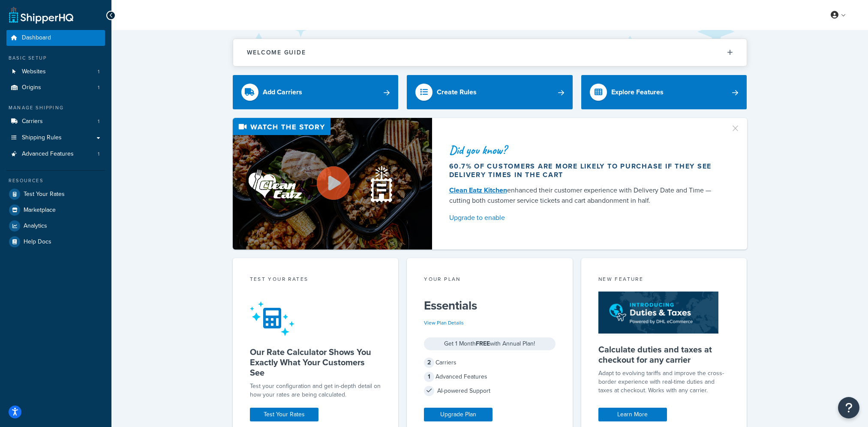 The width and height of the screenshot is (868, 427). Describe the element at coordinates (490, 52) in the screenshot. I see `button: Welcome Guide` at that location.